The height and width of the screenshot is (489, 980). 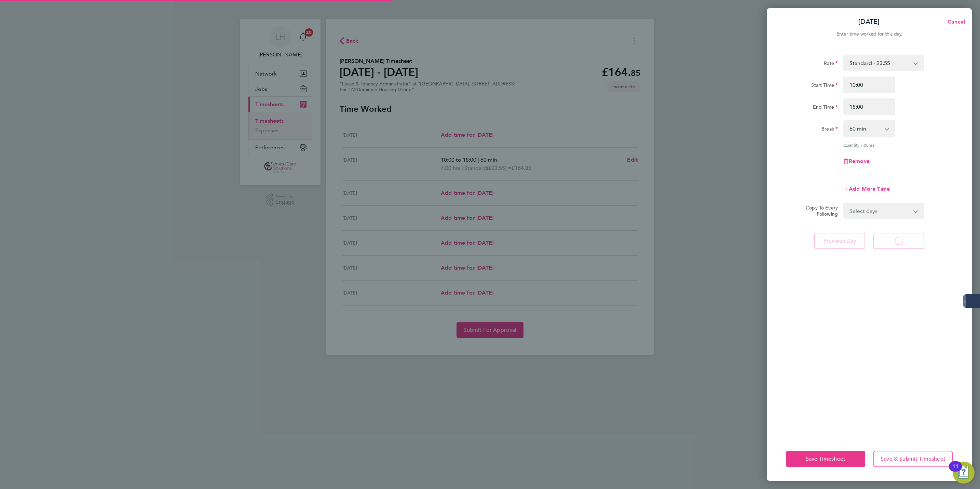 What do you see at coordinates (864, 145) in the screenshot?
I see `span: 7.00` at bounding box center [864, 145].